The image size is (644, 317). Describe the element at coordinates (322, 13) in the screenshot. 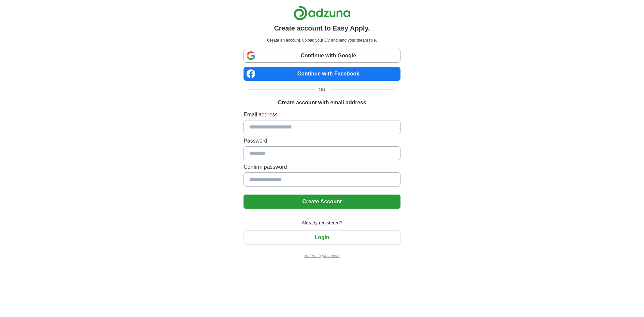

I see `img: Adzuna logo` at that location.